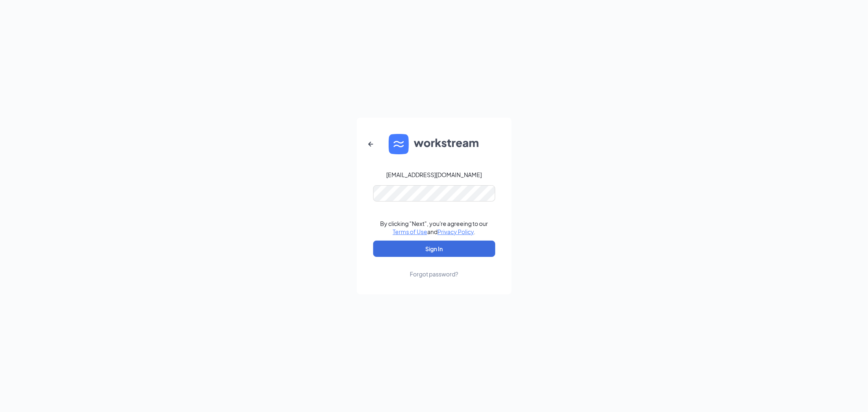 This screenshot has height=412, width=868. I want to click on button: ArrowLeftNew, so click(371, 145).